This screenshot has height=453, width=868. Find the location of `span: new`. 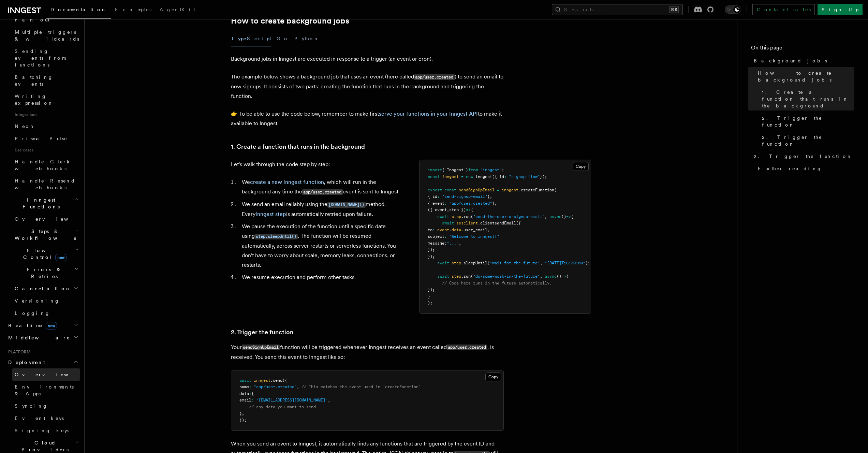

span: new is located at coordinates (61, 257).